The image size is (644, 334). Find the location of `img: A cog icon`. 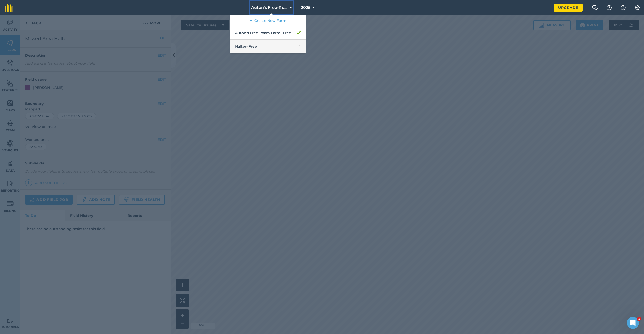

img: A cog icon is located at coordinates (637, 7).